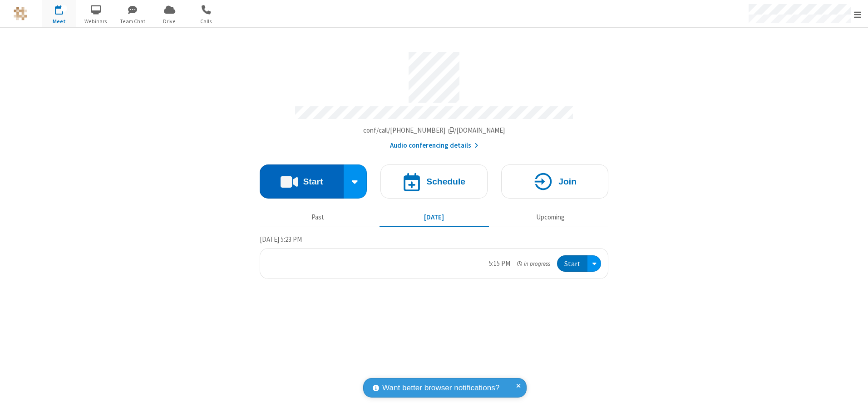 The width and height of the screenshot is (868, 413). I want to click on button: Upcoming, so click(551, 217).